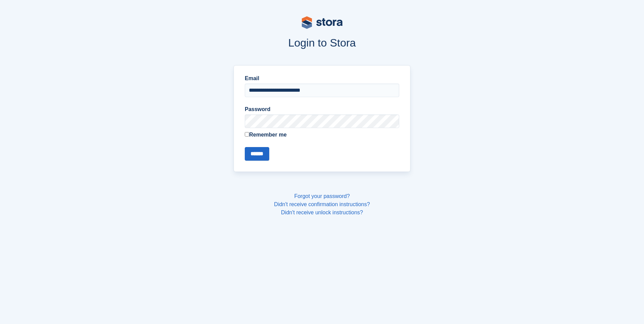  Describe the element at coordinates (322, 22) in the screenshot. I see `img: stora-logo-53a41332b3708ae10de48c4981b4e9114cc0af31d8433b30ea865607fb682f29.svg` at that location.